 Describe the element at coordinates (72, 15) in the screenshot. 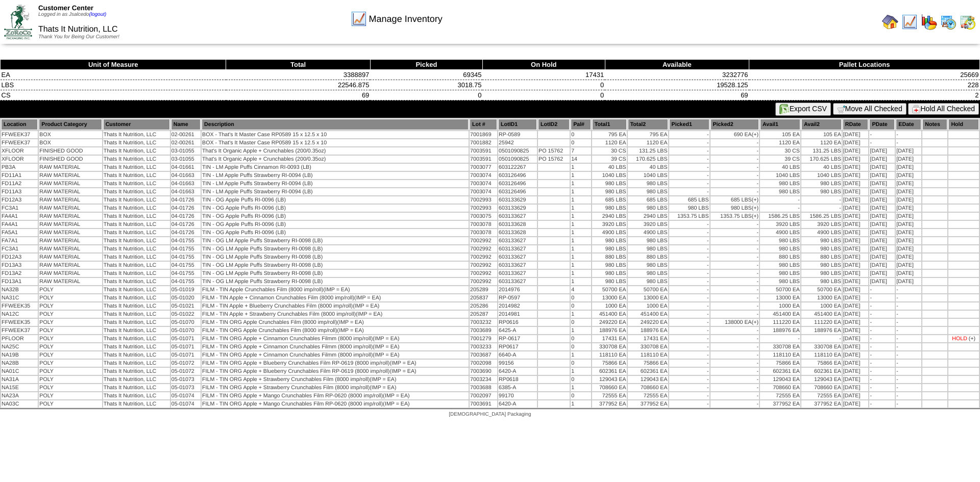

I see `span: Logged in as Jsalcedo` at that location.